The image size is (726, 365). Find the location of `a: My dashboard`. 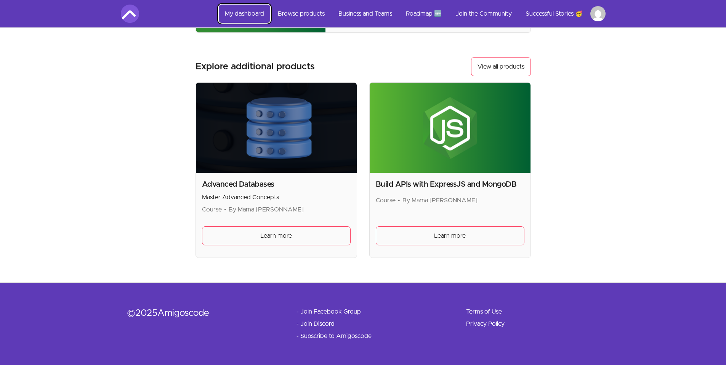

a: My dashboard is located at coordinates (244, 14).